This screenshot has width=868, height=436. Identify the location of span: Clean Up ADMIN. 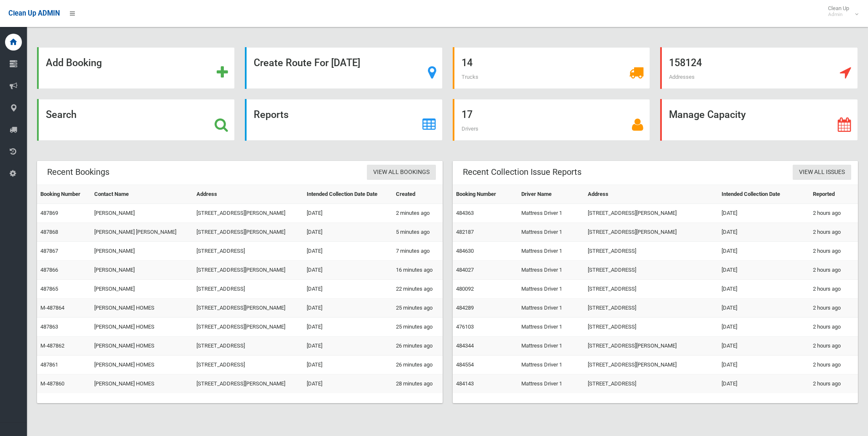
(34, 13).